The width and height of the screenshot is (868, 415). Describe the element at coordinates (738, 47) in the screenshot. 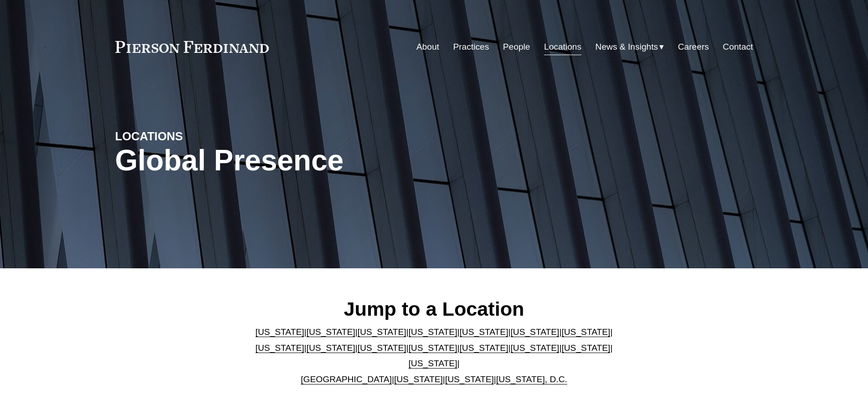

I see `a: Contact` at that location.